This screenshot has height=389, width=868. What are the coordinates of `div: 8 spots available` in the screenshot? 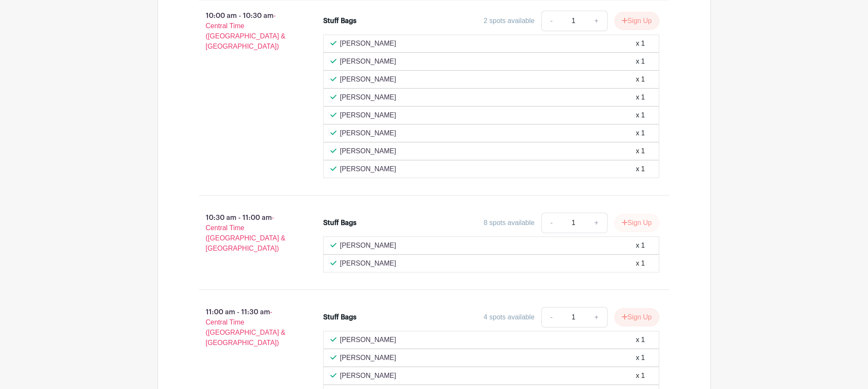 It's located at (509, 223).